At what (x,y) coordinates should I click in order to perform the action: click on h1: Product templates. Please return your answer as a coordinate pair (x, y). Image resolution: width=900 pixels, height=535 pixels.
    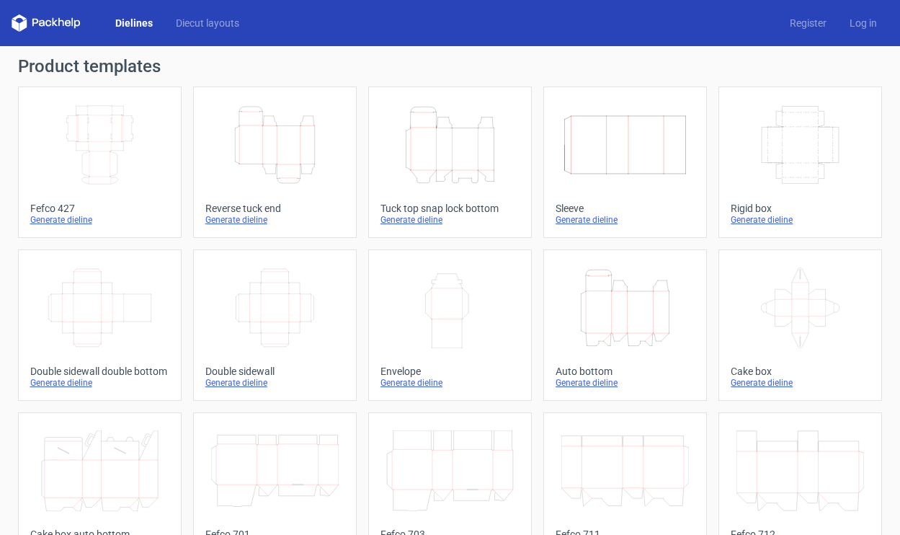
    Looking at the image, I should click on (451, 66).